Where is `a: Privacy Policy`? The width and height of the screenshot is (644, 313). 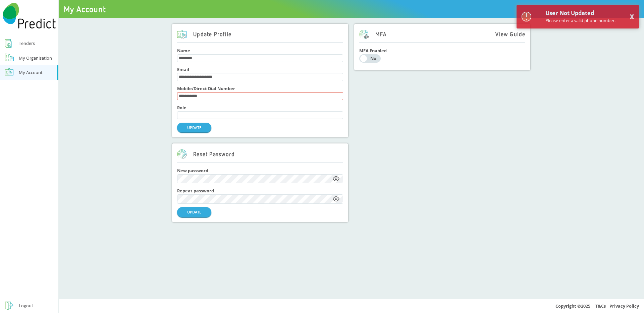
a: Privacy Policy is located at coordinates (624, 306).